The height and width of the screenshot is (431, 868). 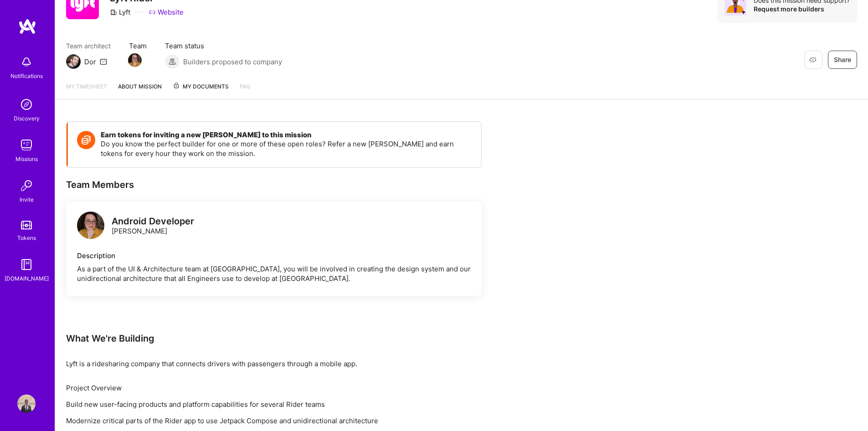 What do you see at coordinates (274, 255) in the screenshot?
I see `div: Description` at bounding box center [274, 255].